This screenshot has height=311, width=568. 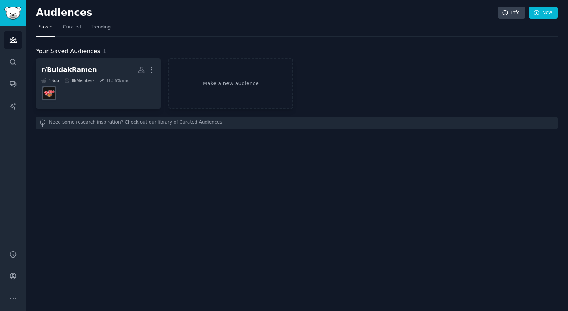 I want to click on span: 1, so click(x=105, y=51).